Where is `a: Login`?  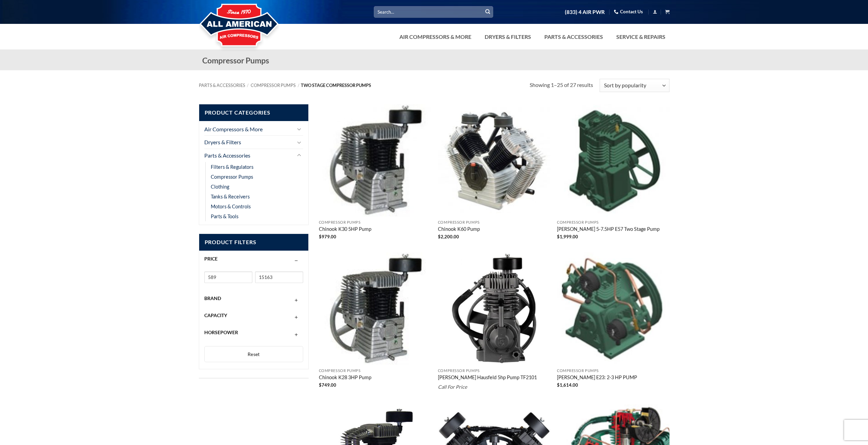
a: Login is located at coordinates (655, 11).